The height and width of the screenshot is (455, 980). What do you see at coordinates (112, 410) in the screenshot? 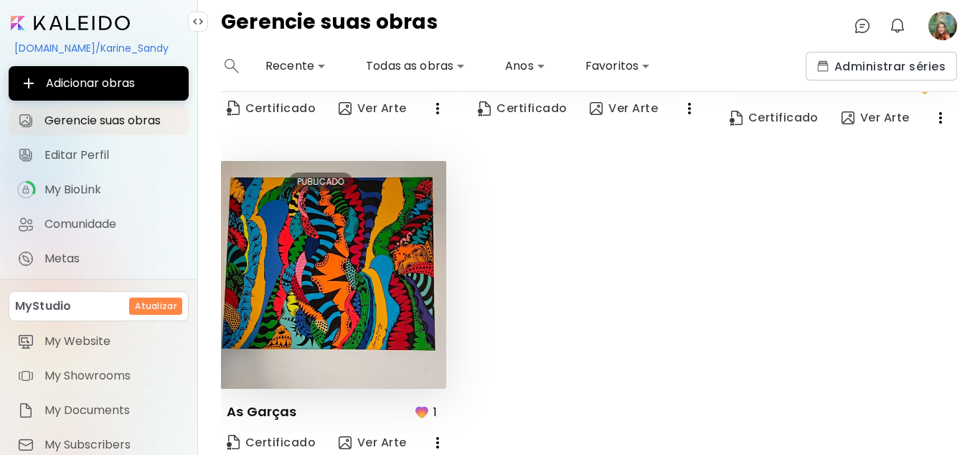
I see `span: My Documents` at bounding box center [112, 410].